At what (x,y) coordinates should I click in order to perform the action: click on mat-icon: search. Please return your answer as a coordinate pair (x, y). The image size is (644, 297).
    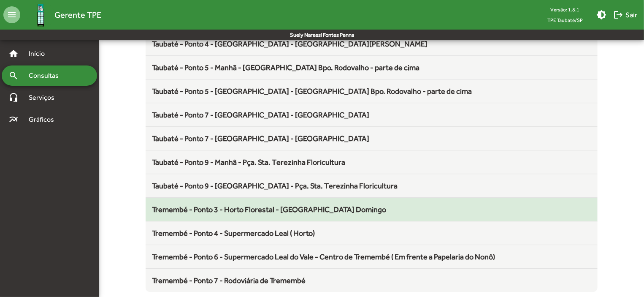
    Looking at the image, I should click on (14, 76).